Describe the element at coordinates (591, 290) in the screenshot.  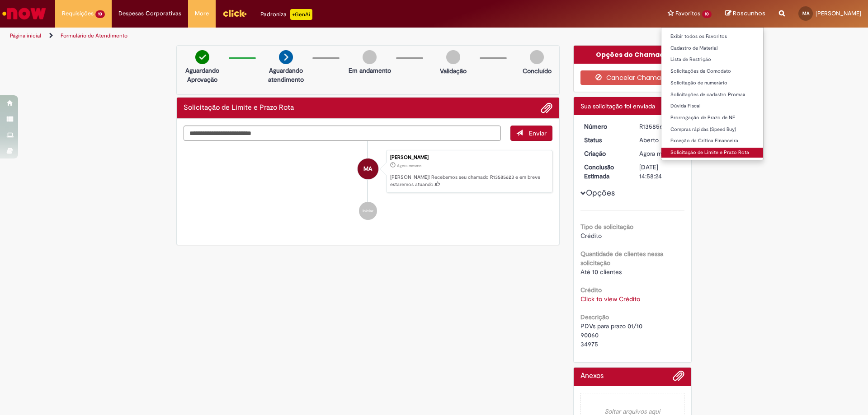
I see `b: Crédito` at that location.